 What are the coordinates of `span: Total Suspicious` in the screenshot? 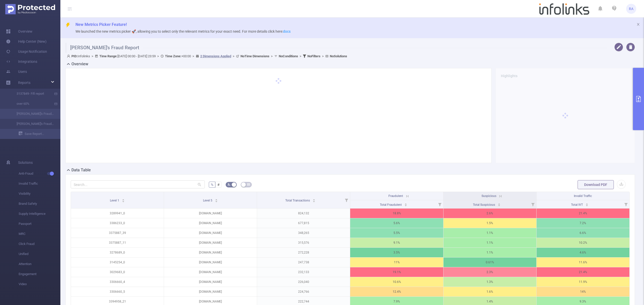 It's located at (484, 205).